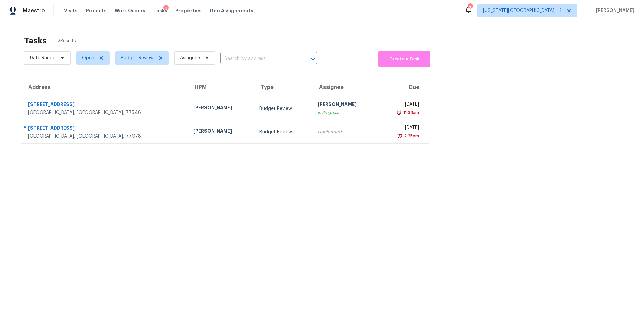 The image size is (644, 321). Describe the element at coordinates (137, 58) in the screenshot. I see `span: Budget Review` at that location.